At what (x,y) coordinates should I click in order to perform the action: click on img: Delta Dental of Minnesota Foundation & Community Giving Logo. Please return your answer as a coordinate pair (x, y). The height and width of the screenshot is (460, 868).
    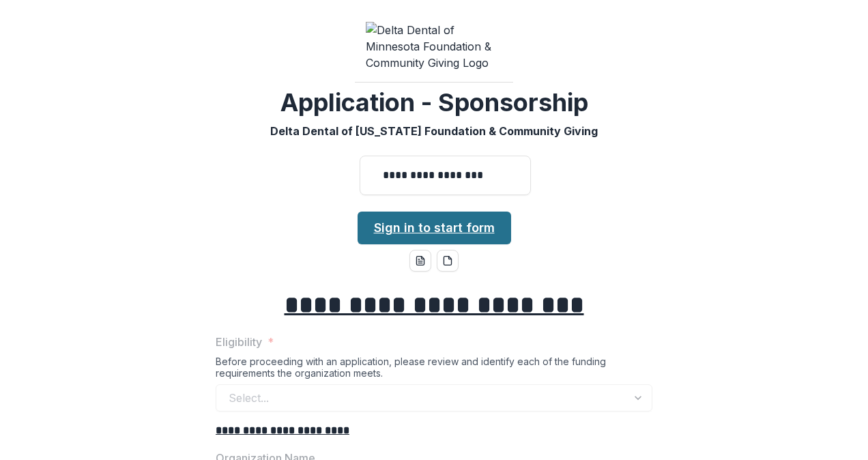
    Looking at the image, I should click on (434, 46).